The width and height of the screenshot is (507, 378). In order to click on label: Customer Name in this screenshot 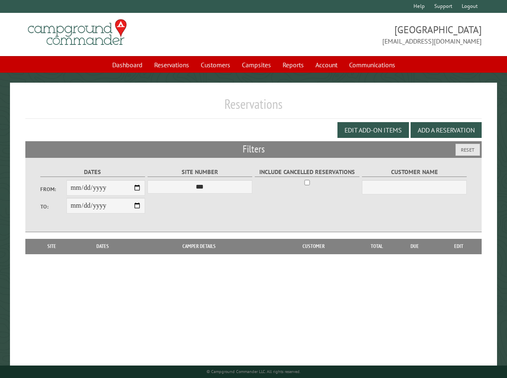, I will do `click(414, 172)`.